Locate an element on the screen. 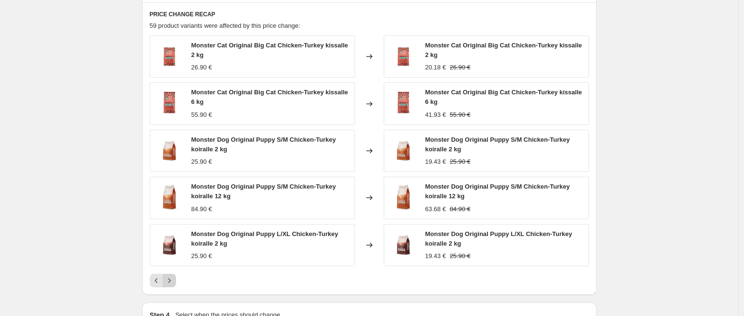 This screenshot has width=744, height=316. strike: 26.90 € is located at coordinates (460, 67).